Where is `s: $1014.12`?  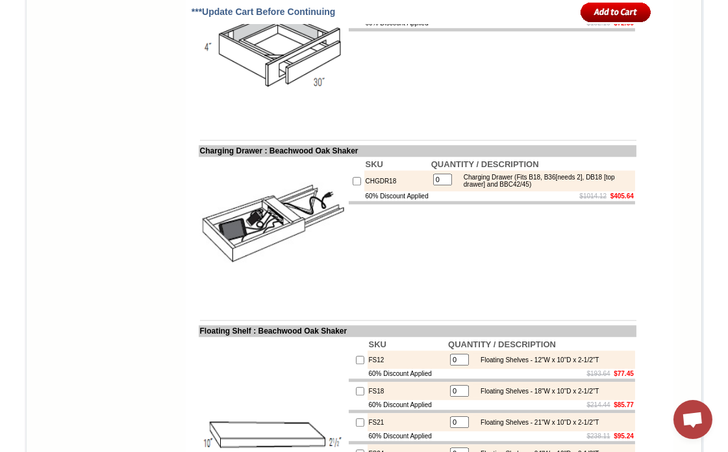
s: $1014.12 is located at coordinates (593, 196).